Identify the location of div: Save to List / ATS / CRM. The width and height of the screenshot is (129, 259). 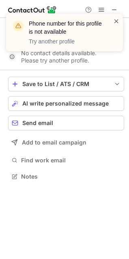
(66, 84).